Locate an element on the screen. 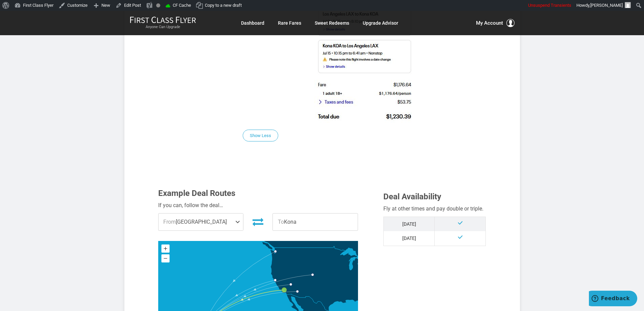  g: Las Vegas is located at coordinates (292, 285).